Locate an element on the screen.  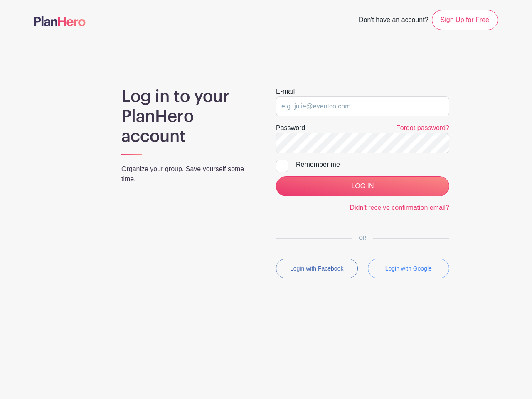
span: Don't have an account? is located at coordinates (393, 21).